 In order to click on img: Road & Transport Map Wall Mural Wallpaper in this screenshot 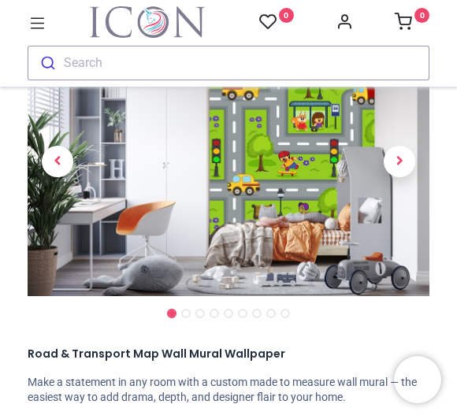, I will do `click(228, 162)`.